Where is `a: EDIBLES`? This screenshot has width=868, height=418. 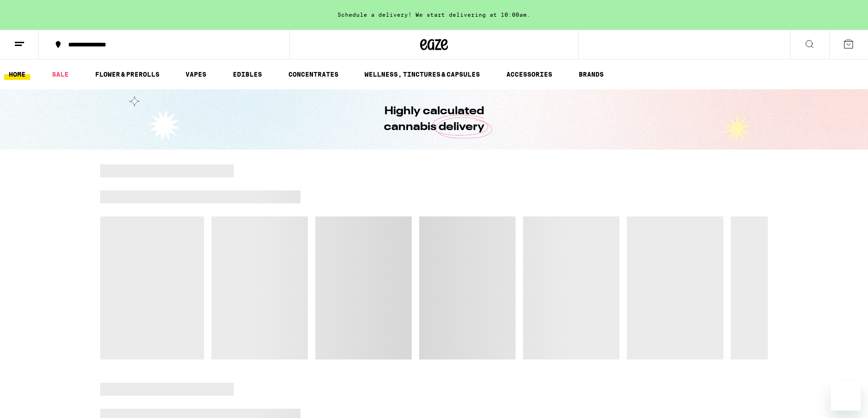
a: EDIBLES is located at coordinates (247, 74).